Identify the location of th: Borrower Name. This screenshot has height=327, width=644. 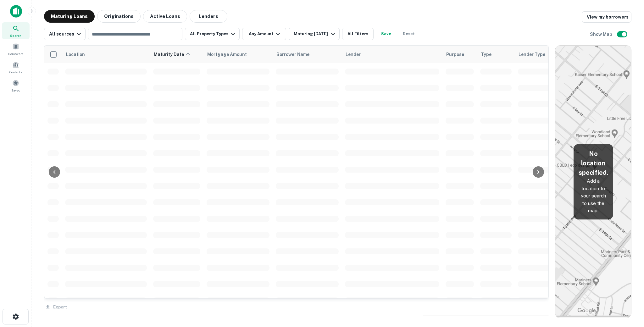
(307, 55).